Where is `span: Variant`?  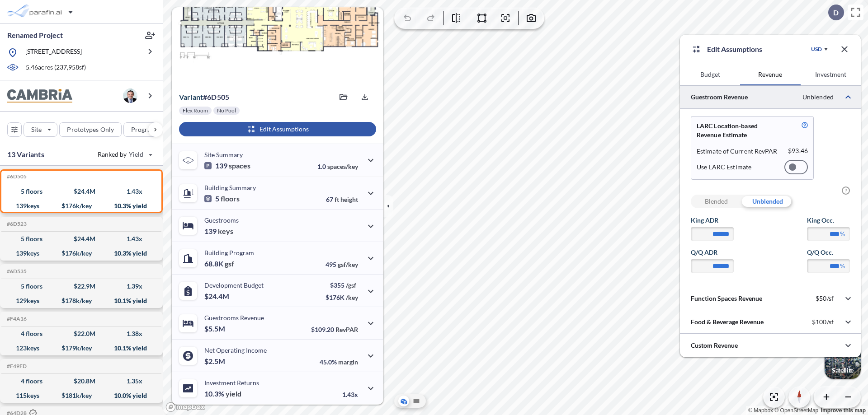 span: Variant is located at coordinates (191, 97).